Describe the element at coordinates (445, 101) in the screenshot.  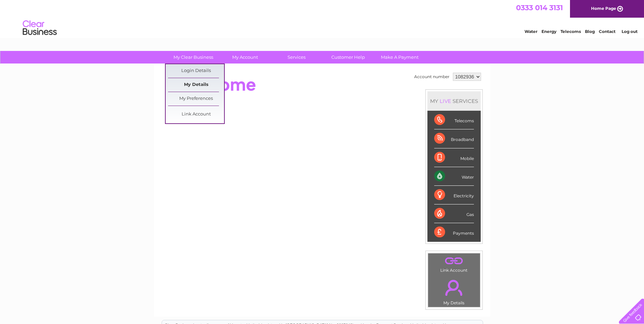
I see `div: LIVE` at that location.